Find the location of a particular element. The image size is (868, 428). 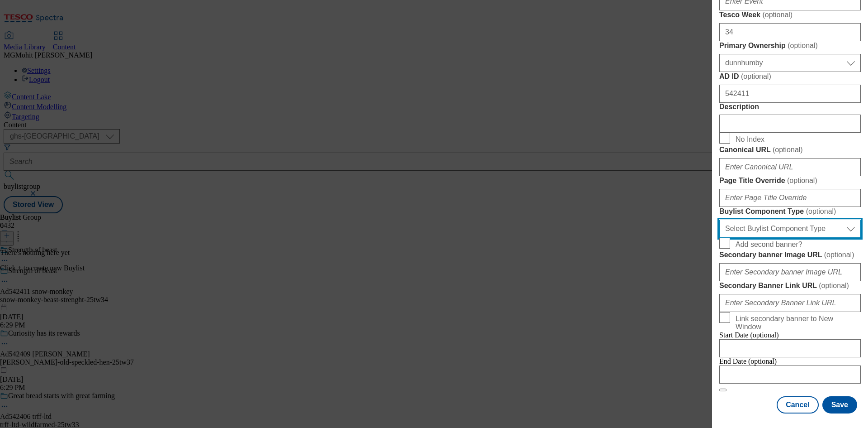

label: Canonical URL is located at coordinates (790, 150).